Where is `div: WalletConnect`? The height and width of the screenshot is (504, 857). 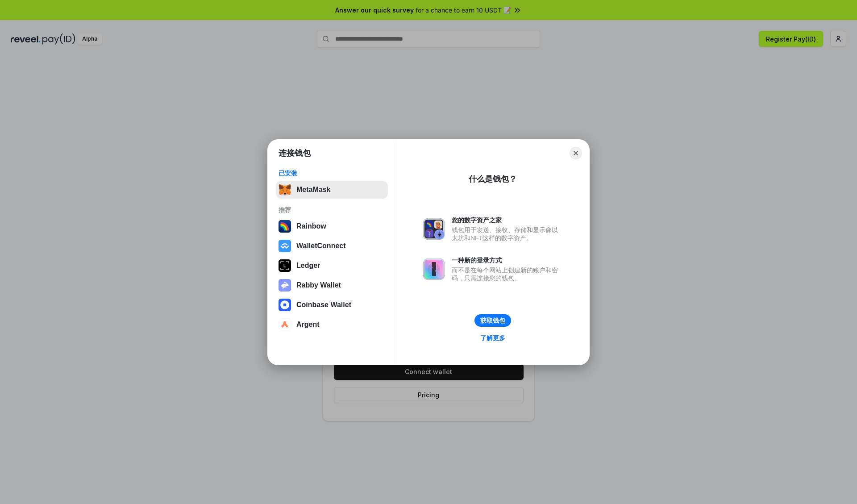
div: WalletConnect is located at coordinates (321, 246).